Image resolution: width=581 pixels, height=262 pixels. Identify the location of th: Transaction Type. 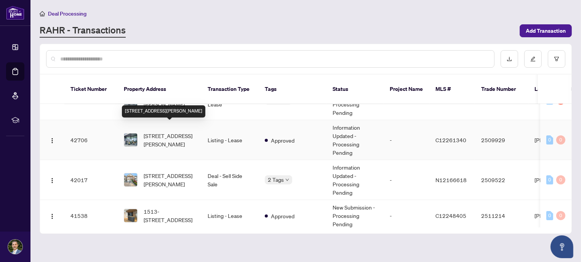
(230, 89).